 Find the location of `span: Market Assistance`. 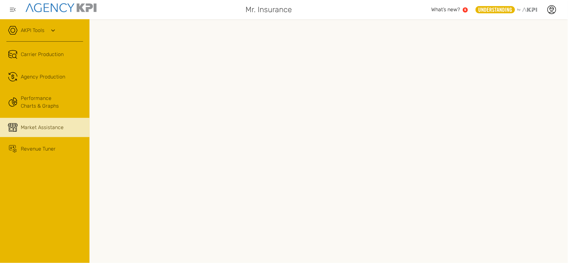

span: Market Assistance is located at coordinates (42, 127).